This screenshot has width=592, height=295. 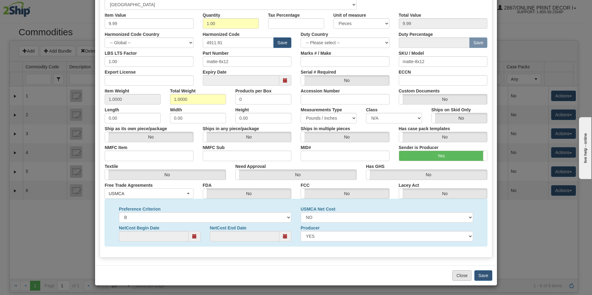 I want to click on label: Measurements Type, so click(x=321, y=109).